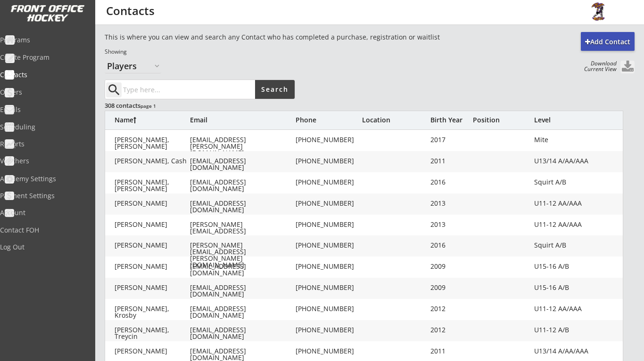  What do you see at coordinates (188, 89) in the screenshot?
I see `input: Type here...` at bounding box center [188, 89].